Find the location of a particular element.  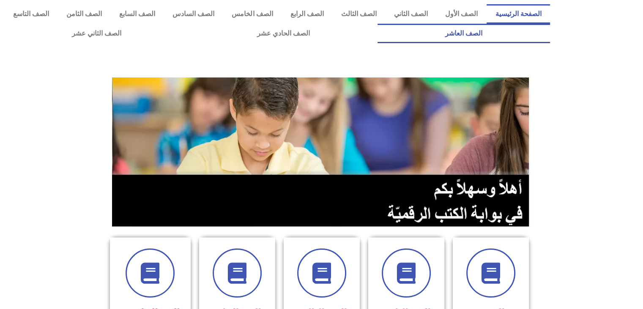

a: الصف الثالث is located at coordinates (358, 14).